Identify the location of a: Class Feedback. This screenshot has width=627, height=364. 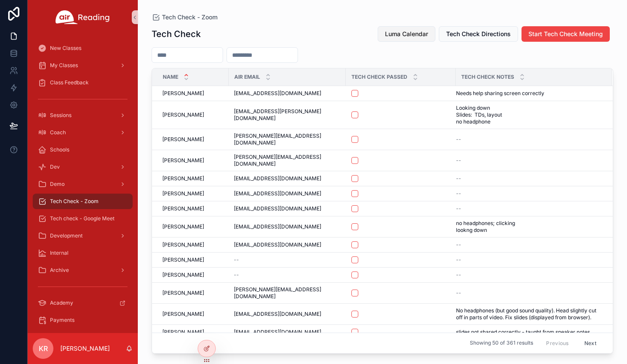
(82, 82).